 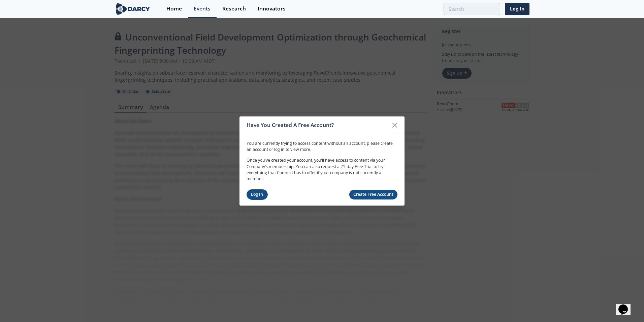 What do you see at coordinates (174, 9) in the screenshot?
I see `div: Home` at bounding box center [174, 9].